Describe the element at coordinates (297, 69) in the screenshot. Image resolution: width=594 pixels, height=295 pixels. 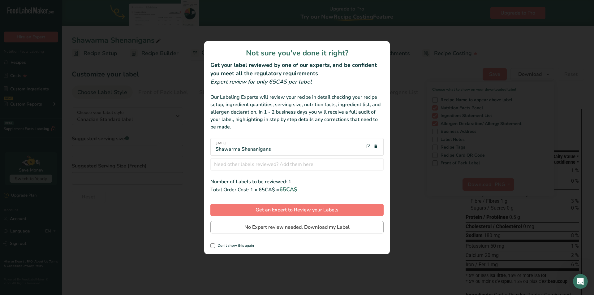
I see `h2: Get your label reviewed by one of our experts, and be confident you meet all the regulatory requi...` at that location.